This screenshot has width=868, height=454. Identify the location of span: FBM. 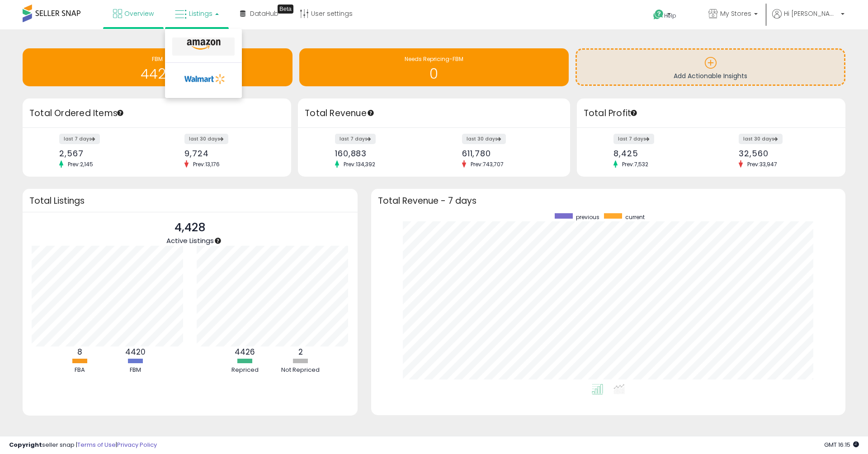
(157, 59).